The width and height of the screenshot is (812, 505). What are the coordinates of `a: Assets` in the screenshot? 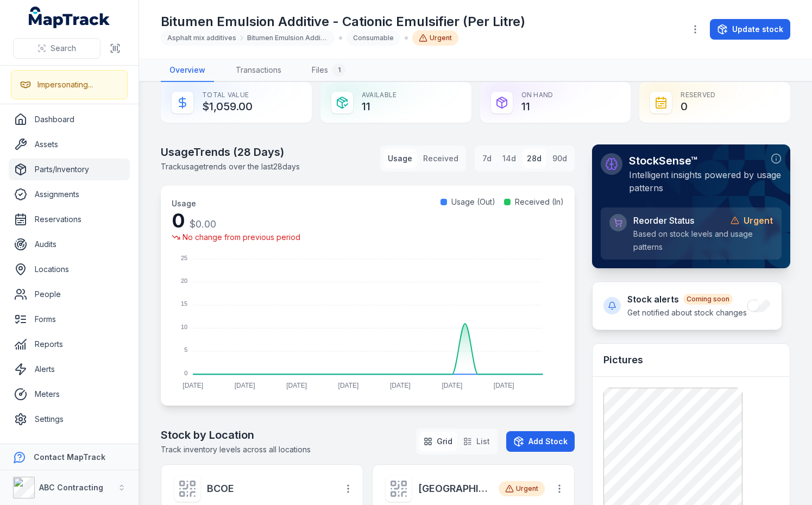 It's located at (69, 145).